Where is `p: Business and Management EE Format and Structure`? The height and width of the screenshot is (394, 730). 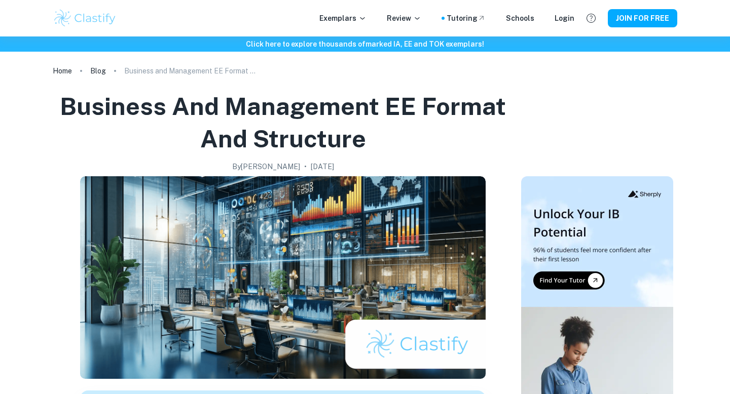 p: Business and Management EE Format and Structure is located at coordinates (190, 71).